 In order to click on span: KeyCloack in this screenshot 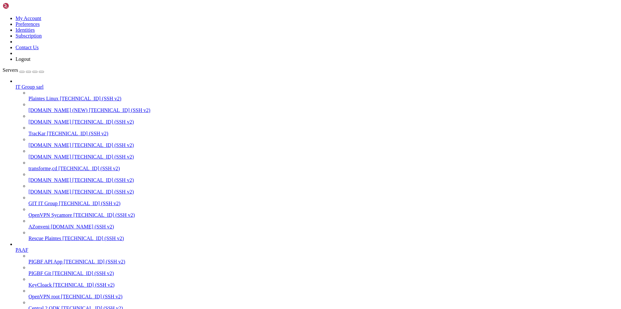, I will do `click(40, 285)`.